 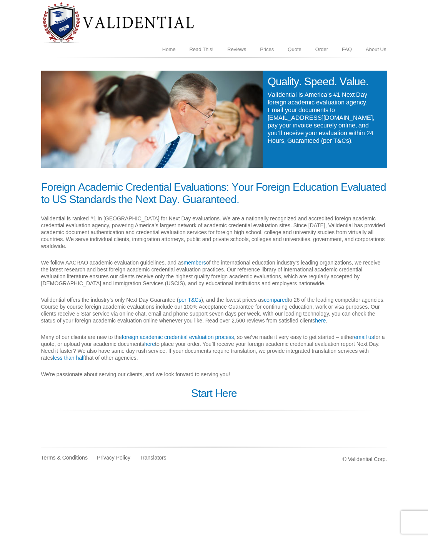 What do you see at coordinates (214, 348) in the screenshot?
I see `p: Many of our clients are new to the , so we’ve made it very easy to get started – either for a quo...` at bounding box center [214, 348].